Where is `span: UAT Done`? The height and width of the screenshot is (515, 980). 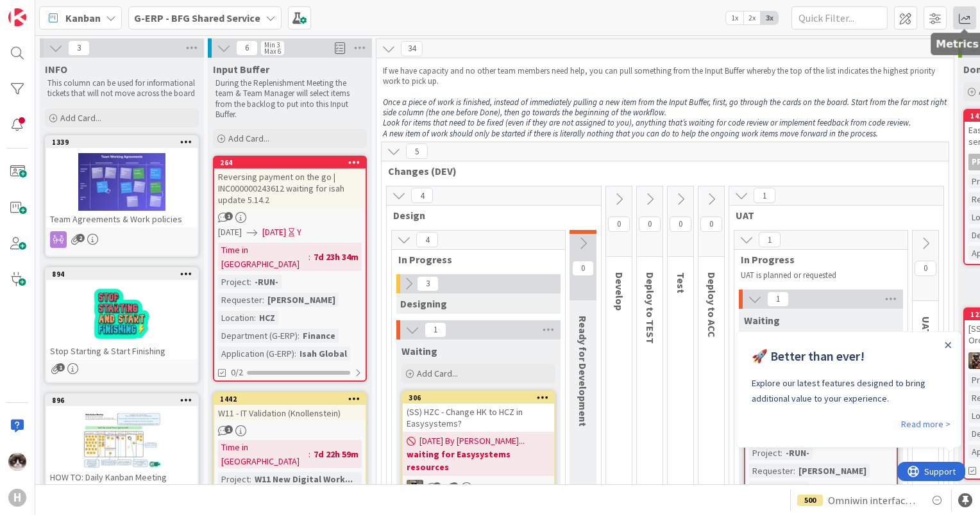 span: UAT Done is located at coordinates (926, 339).